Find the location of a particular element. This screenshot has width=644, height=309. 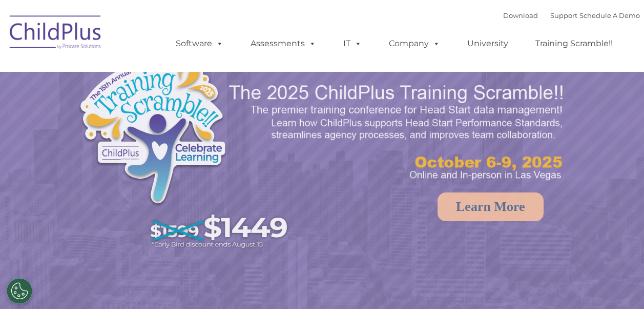

a: IT is located at coordinates (352, 44).